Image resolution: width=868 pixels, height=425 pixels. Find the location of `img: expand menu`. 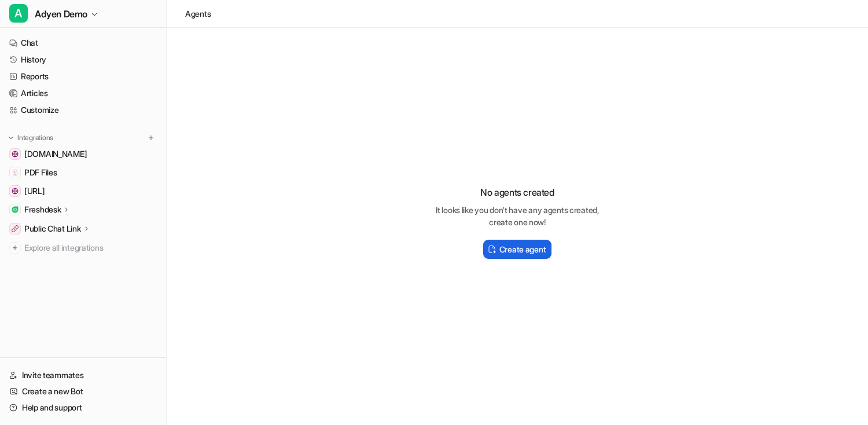

img: expand menu is located at coordinates (11, 138).